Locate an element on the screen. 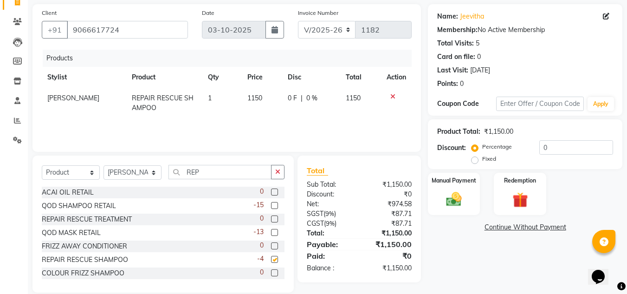 The width and height of the screenshot is (627, 294). label: Invoice Number is located at coordinates (318, 13).